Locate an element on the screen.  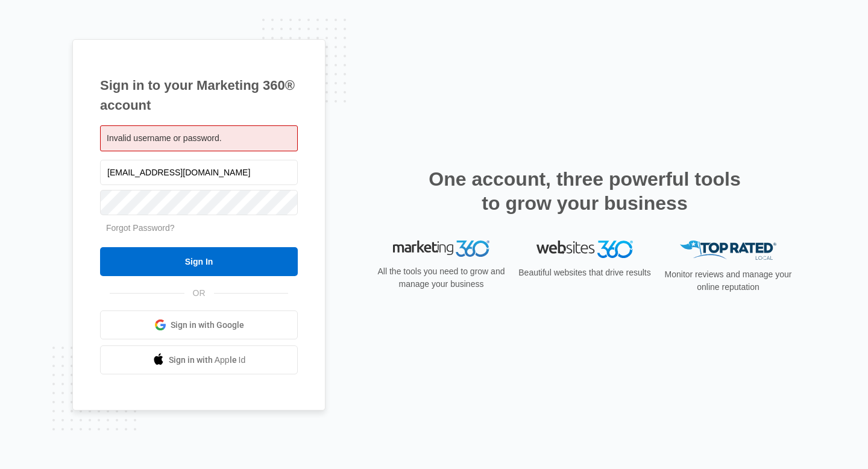
span: OR is located at coordinates (199, 293).